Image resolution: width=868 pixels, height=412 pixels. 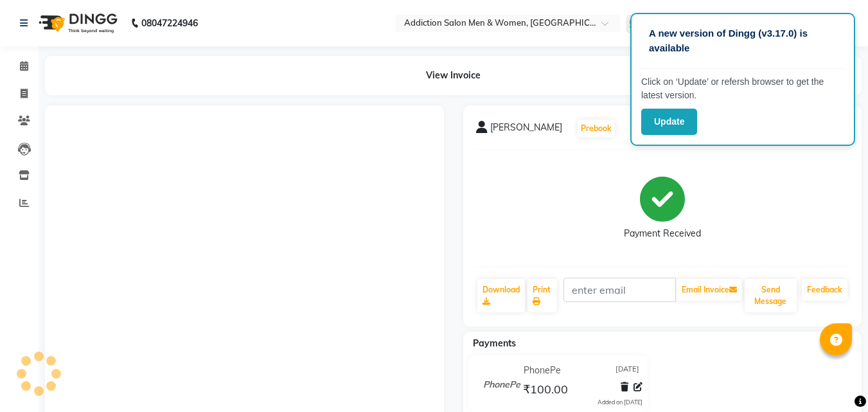 I want to click on img: logo, so click(x=76, y=24).